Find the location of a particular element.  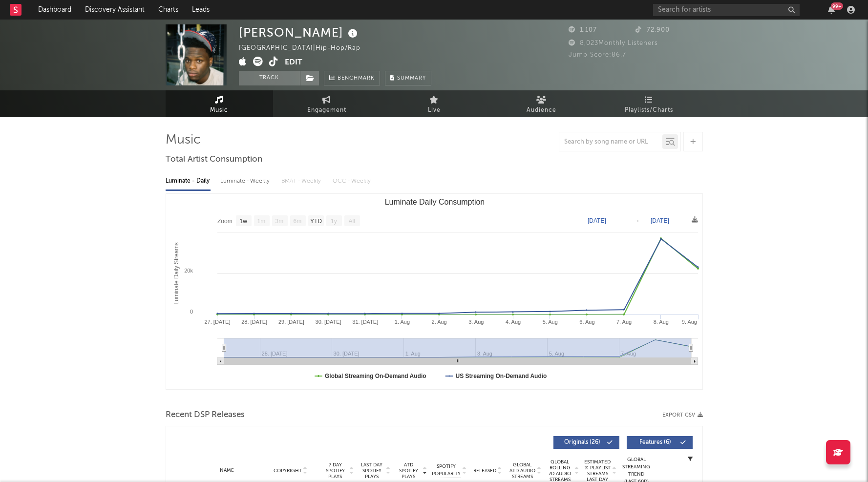

span: Jump Score: 86.7 is located at coordinates (597, 54).